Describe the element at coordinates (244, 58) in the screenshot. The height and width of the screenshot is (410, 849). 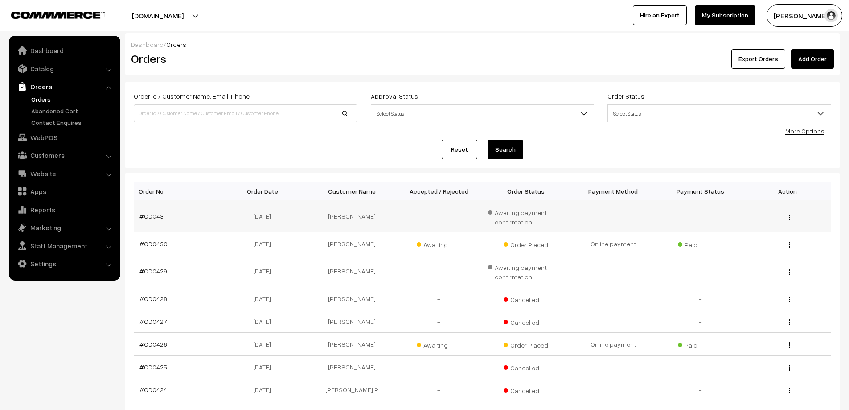
I see `h2: Orders` at that location.